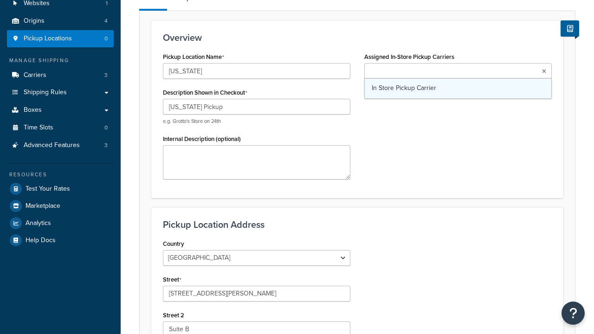 This screenshot has width=594, height=334. Describe the element at coordinates (173, 315) in the screenshot. I see `label: Street 2` at that location.